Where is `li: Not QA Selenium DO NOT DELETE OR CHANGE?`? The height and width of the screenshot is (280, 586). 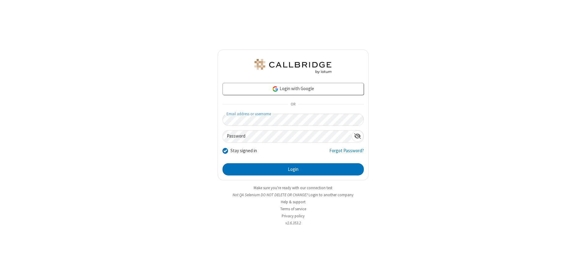
li: Not QA Selenium DO NOT DELETE OR CHANGE? is located at coordinates (293, 194).